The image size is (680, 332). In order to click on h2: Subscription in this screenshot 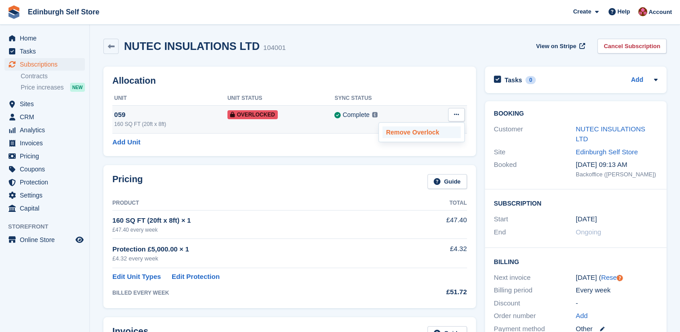, I will do `click(576, 203)`.